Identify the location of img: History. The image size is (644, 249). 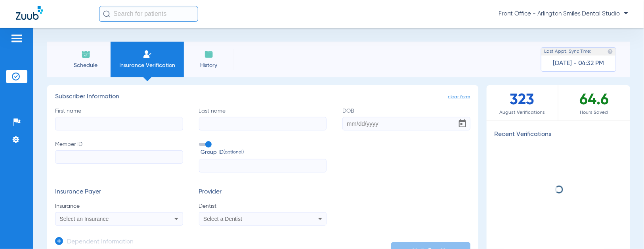
(209, 54).